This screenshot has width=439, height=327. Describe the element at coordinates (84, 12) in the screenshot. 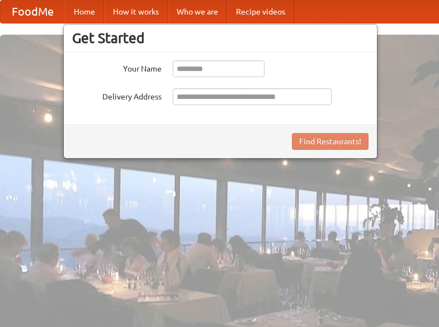

I see `a: Home` at that location.